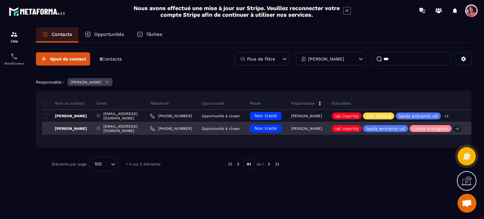 The width and height of the screenshot is (484, 219). Describe the element at coordinates (213, 103) in the screenshot. I see `p: Opportunité` at that location.